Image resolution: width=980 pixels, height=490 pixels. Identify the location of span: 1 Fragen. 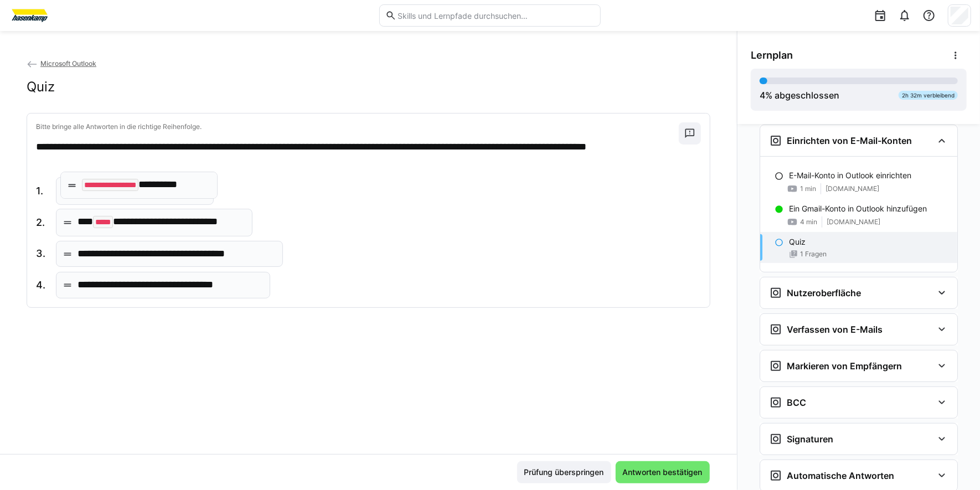
(813, 254).